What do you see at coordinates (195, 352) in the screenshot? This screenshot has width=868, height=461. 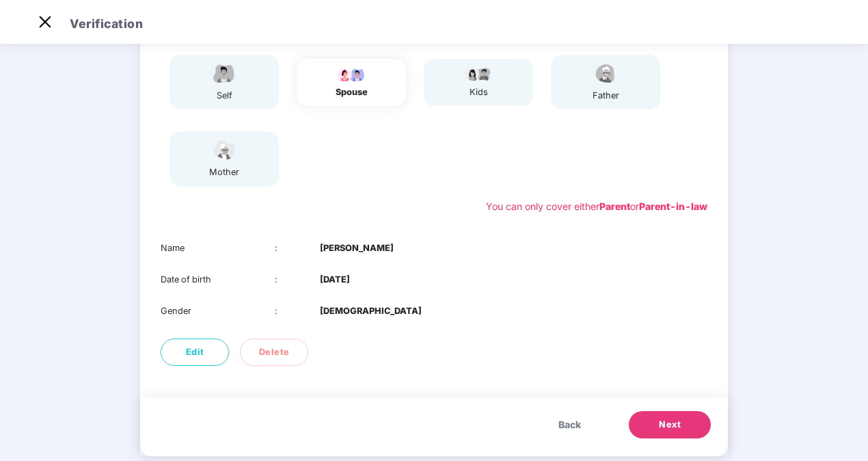 I see `span: Edit` at bounding box center [195, 352].